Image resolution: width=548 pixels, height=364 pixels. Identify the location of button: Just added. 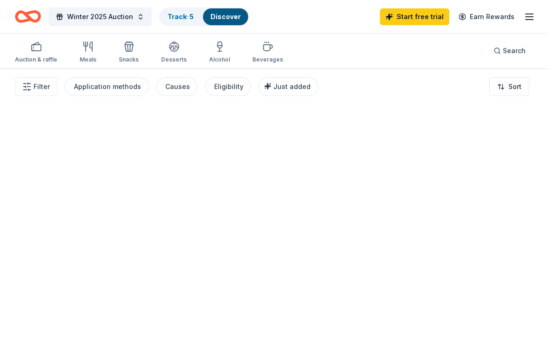
(288, 87).